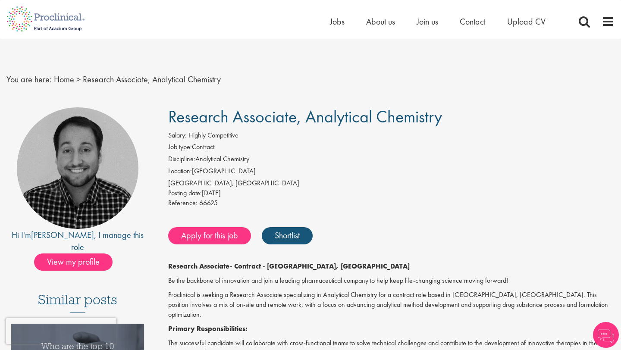 The width and height of the screenshot is (621, 350). Describe the element at coordinates (287, 236) in the screenshot. I see `a: Shortlist` at that location.